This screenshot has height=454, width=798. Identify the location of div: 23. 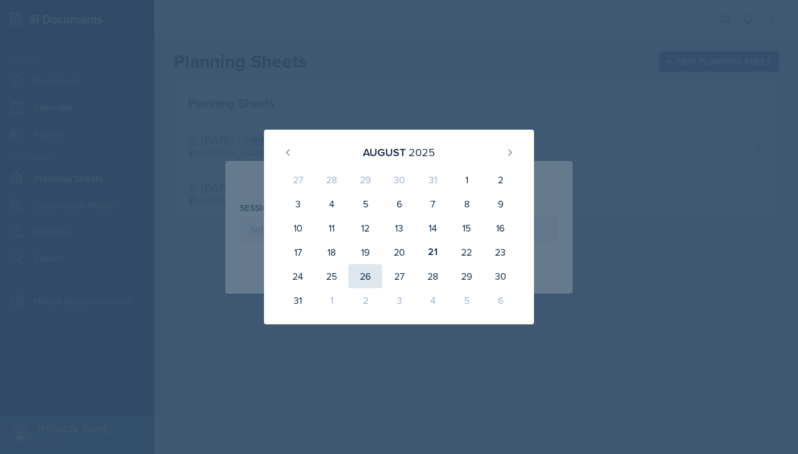
(500, 252).